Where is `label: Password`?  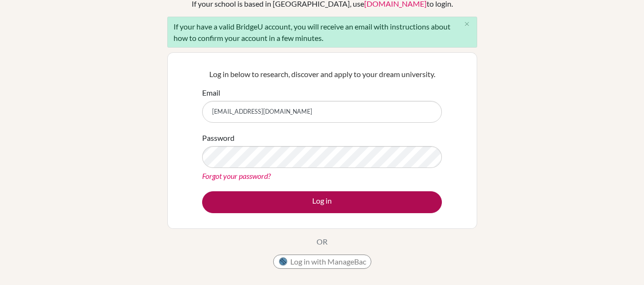 label: Password is located at coordinates (218, 138).